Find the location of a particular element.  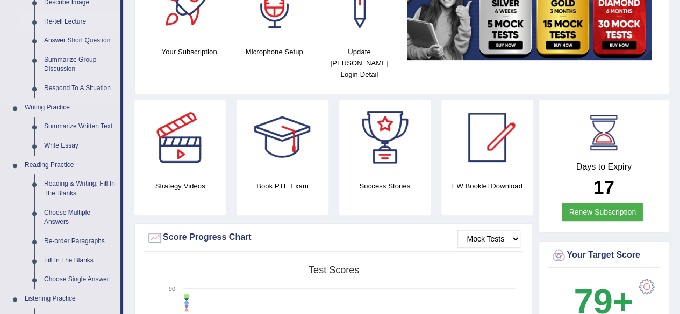

h4: Days to Expiry is located at coordinates (603, 167).